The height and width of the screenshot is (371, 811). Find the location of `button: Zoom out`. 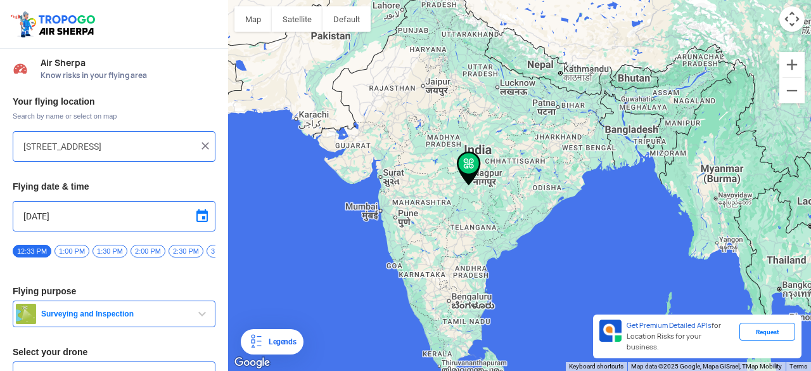

button: Zoom out is located at coordinates (792, 91).